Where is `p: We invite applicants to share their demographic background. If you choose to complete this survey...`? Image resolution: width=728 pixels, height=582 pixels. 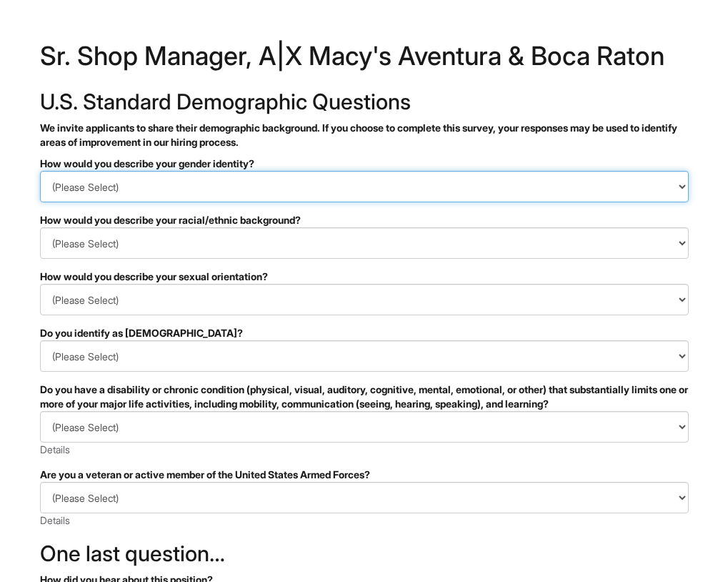 p: We invite applicants to share their demographic background. If you choose to complete this survey... is located at coordinates (364, 135).